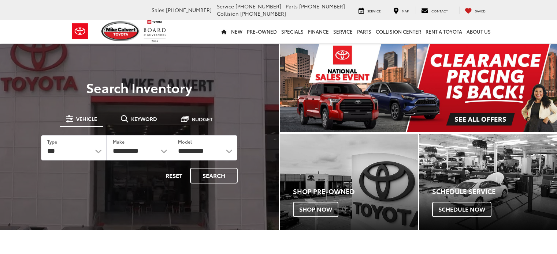 The height and width of the screenshot is (254, 557). What do you see at coordinates (398, 31) in the screenshot?
I see `a: Collision Center` at bounding box center [398, 31].